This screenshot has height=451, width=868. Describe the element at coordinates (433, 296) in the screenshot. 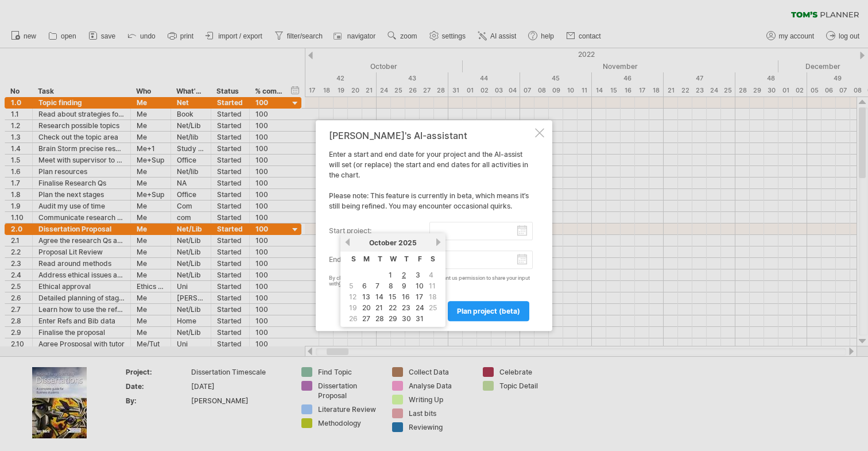

I see `span: 18` at that location.